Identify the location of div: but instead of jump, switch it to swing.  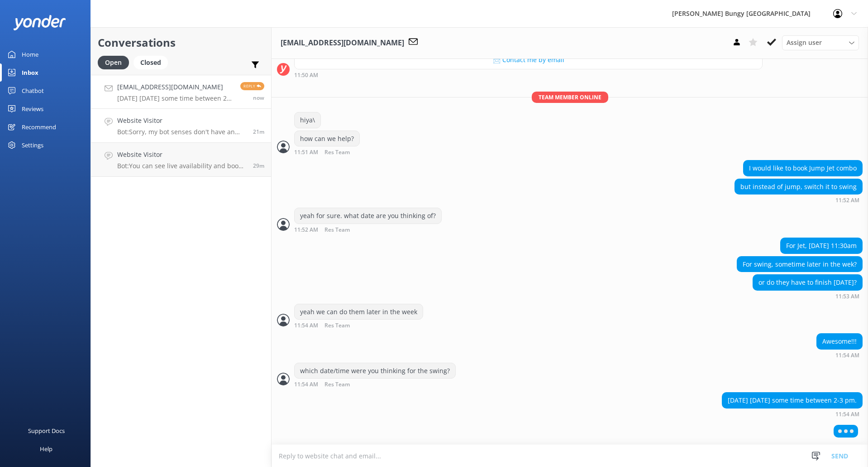
(799, 187).